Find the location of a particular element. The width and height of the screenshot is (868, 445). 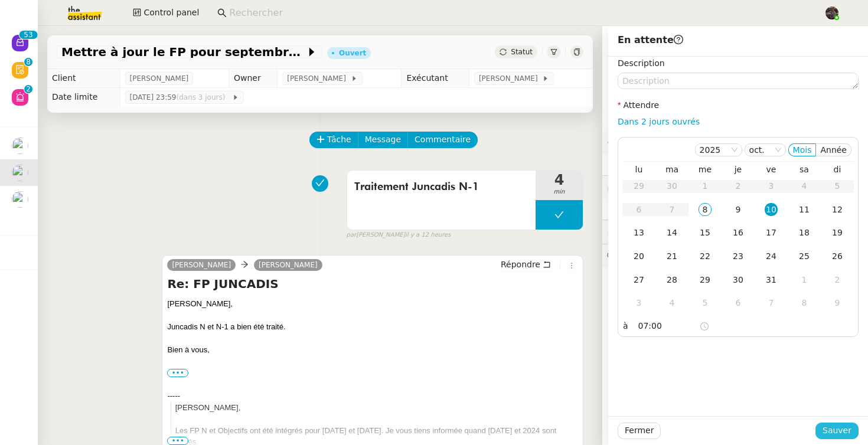

span: Message is located at coordinates (383, 139).